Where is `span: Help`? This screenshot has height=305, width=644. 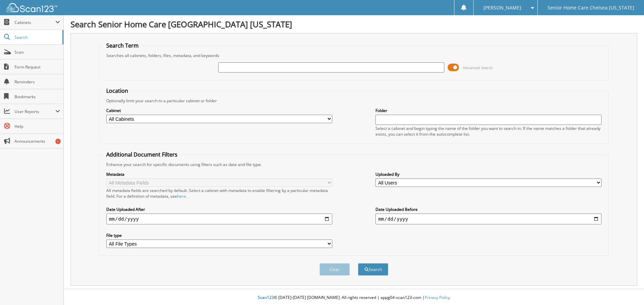 span: Help is located at coordinates (37, 126).